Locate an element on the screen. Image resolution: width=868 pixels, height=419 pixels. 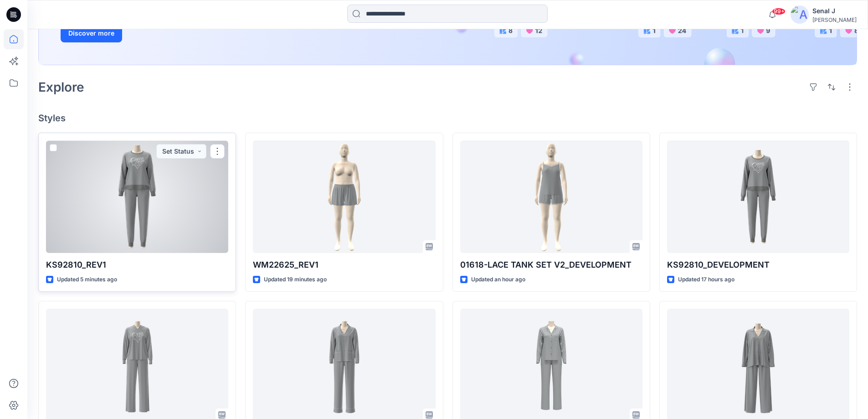
img: avatar is located at coordinates (800, 15).